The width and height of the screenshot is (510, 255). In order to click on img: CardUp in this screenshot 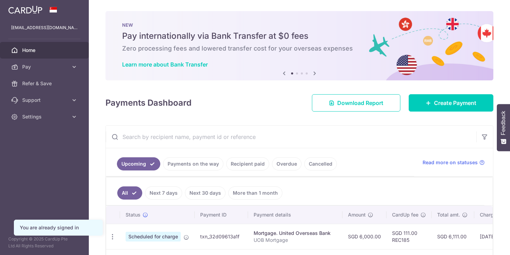, I will do `click(25, 10)`.